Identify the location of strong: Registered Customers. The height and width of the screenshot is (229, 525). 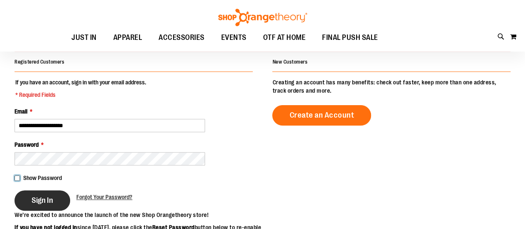
(39, 62).